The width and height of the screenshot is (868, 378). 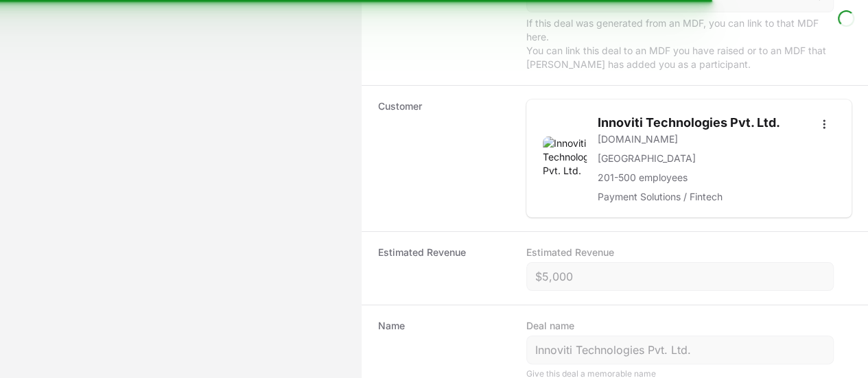 What do you see at coordinates (689, 122) in the screenshot?
I see `h2: Innoviti Technologies Pvt. Ltd.` at bounding box center [689, 122].